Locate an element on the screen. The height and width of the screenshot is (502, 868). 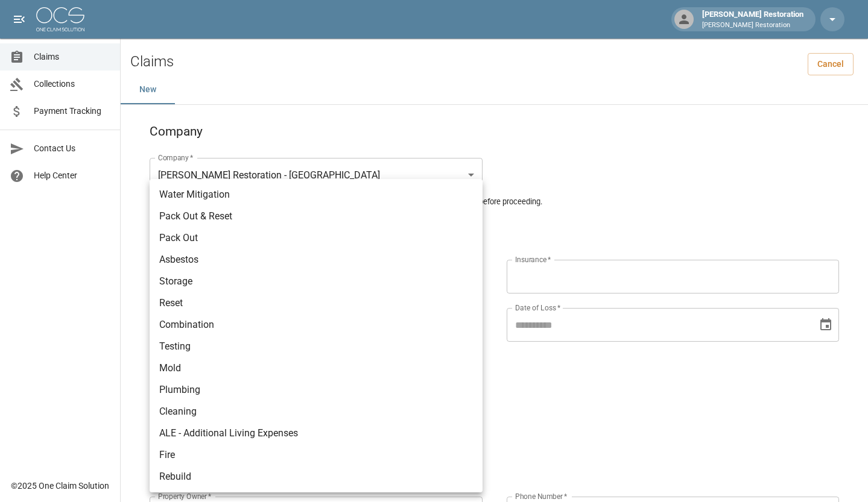
li: Combination is located at coordinates (316, 325).